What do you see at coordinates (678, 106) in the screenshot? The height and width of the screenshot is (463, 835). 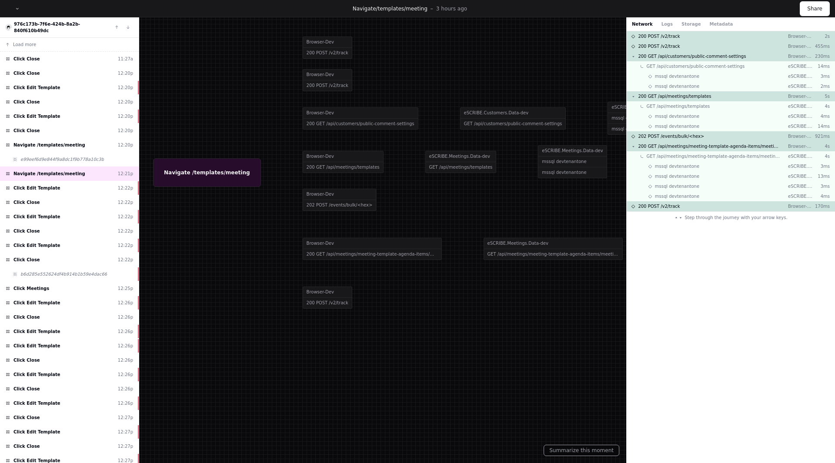 I see `span: GET /api/meetings/templates` at bounding box center [678, 106].